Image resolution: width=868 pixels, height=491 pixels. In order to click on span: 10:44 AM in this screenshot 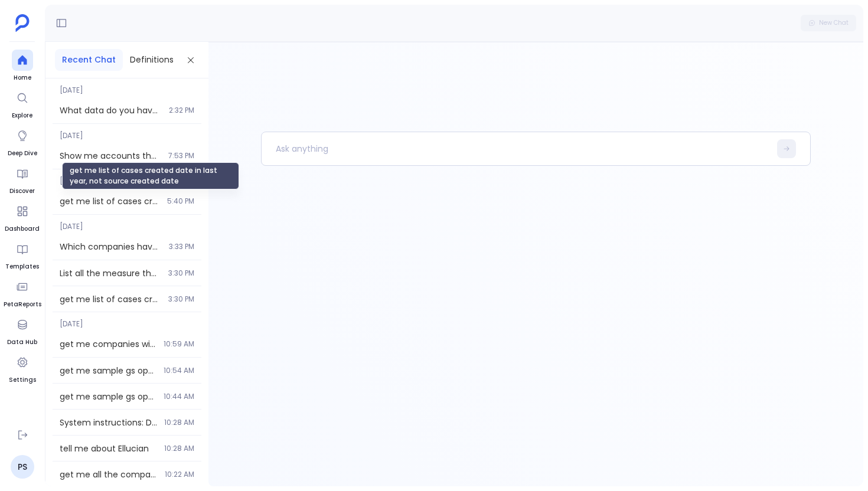, I will do `click(179, 397)`.